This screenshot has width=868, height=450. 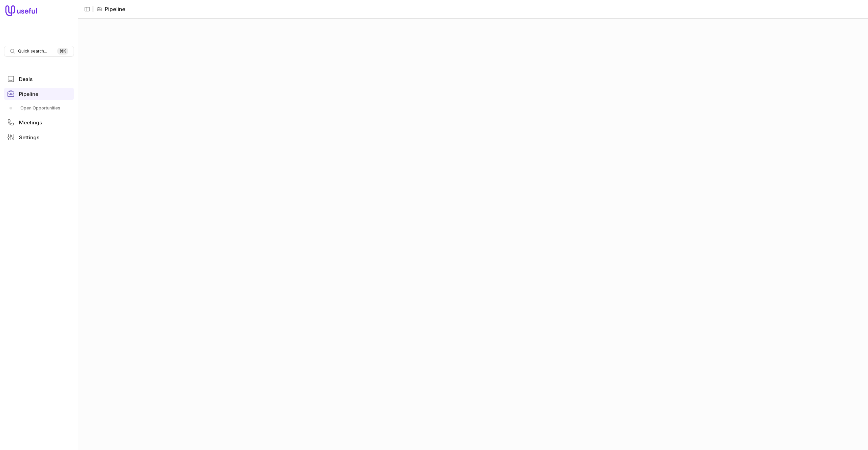 I want to click on a: Deals, so click(x=39, y=79).